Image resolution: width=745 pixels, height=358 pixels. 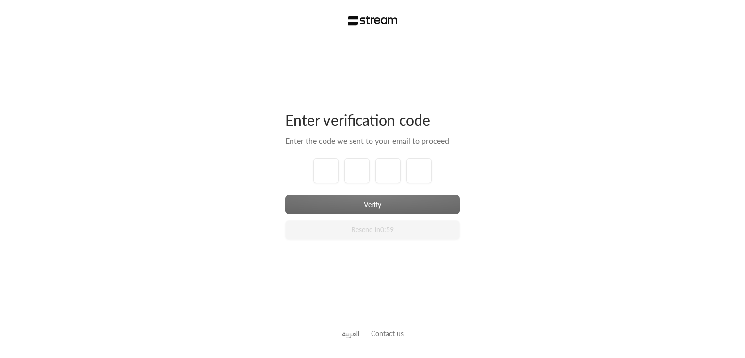 What do you see at coordinates (387, 333) in the screenshot?
I see `button: Contact us` at bounding box center [387, 333].